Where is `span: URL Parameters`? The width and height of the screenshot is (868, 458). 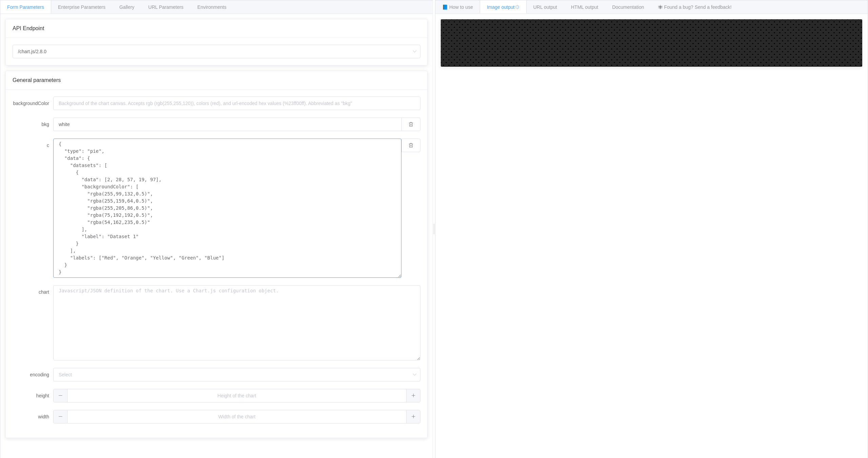 span: URL Parameters is located at coordinates (166, 7).